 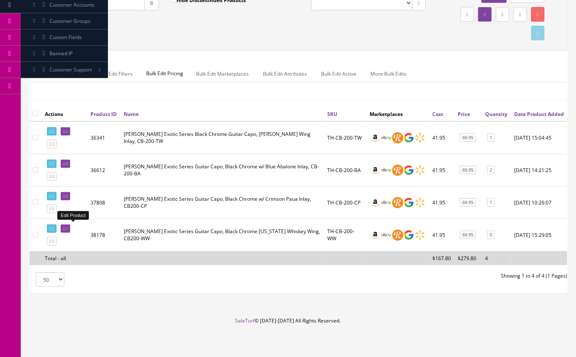 I want to click on a: Date Product Added, so click(x=539, y=114).